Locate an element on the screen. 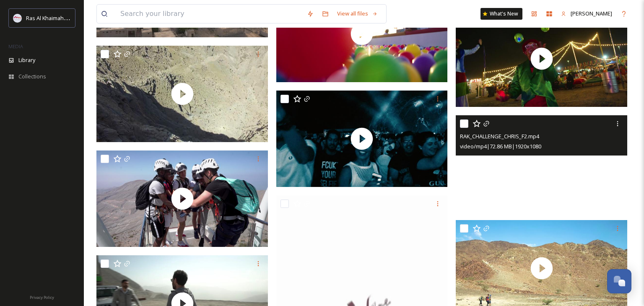 The image size is (644, 306). a: View all files is located at coordinates (357, 13).